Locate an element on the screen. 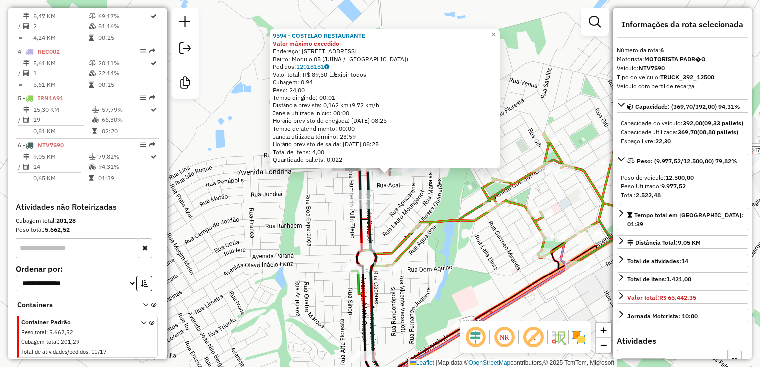 This screenshot has width=760, height=367. td: 0,65 KM is located at coordinates (60, 178).